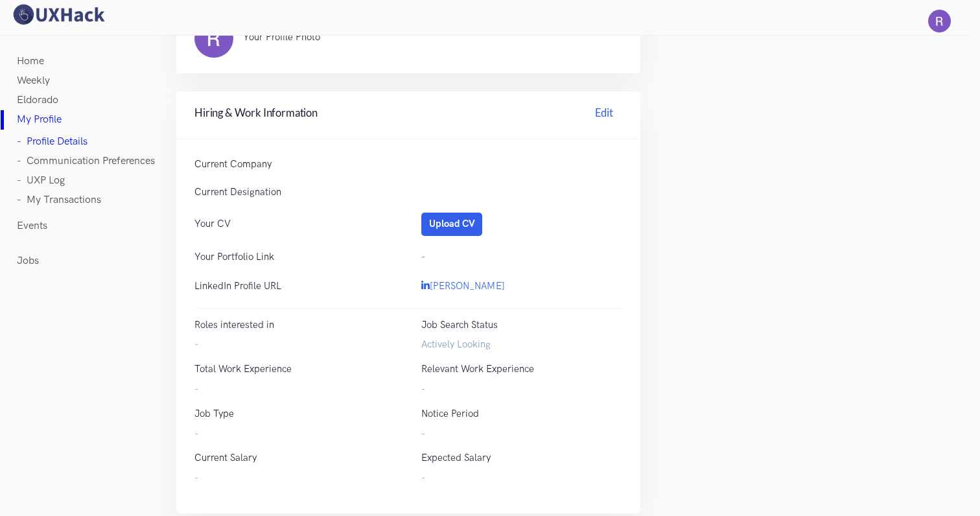 Image resolution: width=980 pixels, height=516 pixels. Describe the element at coordinates (295, 192) in the screenshot. I see `p: Current Designation` at that location.